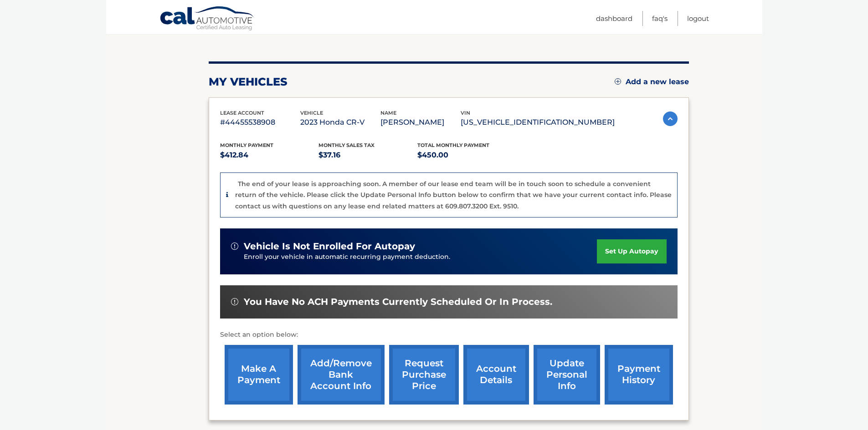 The width and height of the screenshot is (868, 430). What do you see at coordinates (567, 375) in the screenshot?
I see `a: update personal info` at bounding box center [567, 375].